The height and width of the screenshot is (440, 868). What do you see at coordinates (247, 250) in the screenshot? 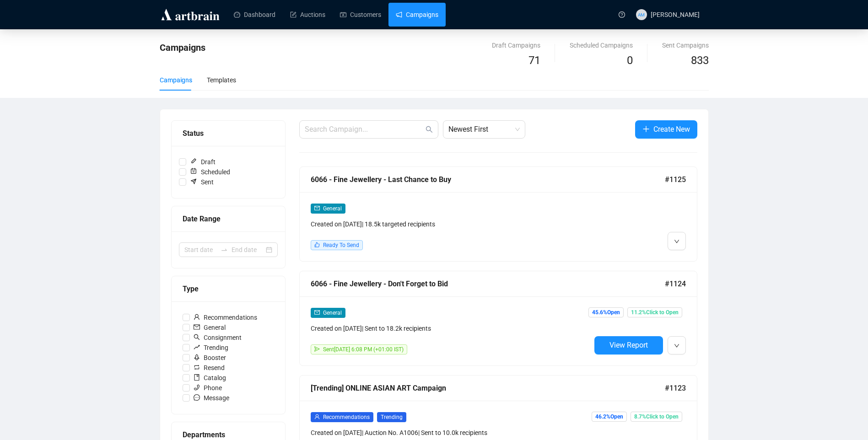
I see `input: End date` at bounding box center [247, 250].